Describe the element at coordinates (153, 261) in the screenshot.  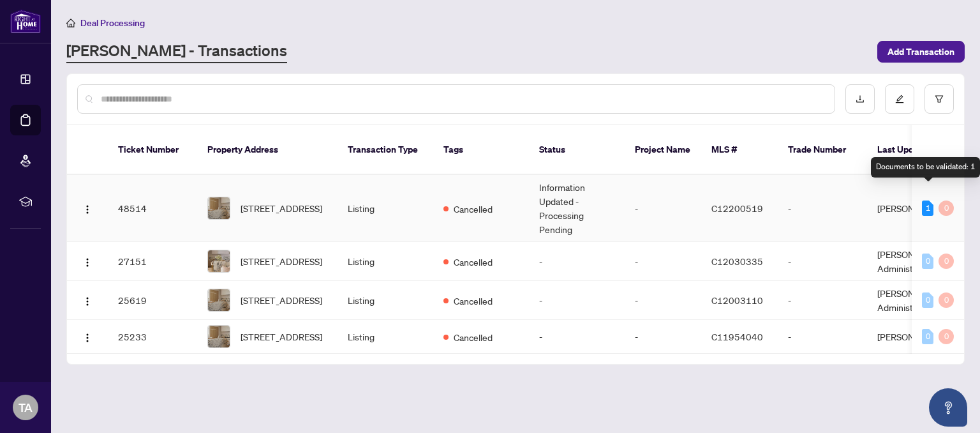
I see `td: 27151` at that location.